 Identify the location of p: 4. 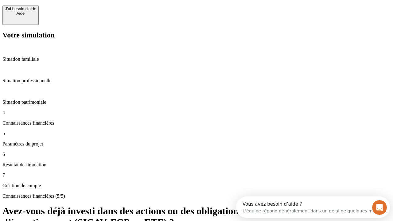
(197, 113).